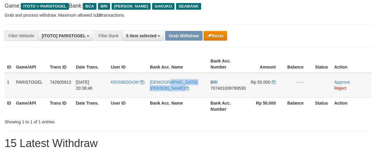 The width and height of the screenshot is (376, 154). I want to click on th: Rp 50.000, so click(266, 106).